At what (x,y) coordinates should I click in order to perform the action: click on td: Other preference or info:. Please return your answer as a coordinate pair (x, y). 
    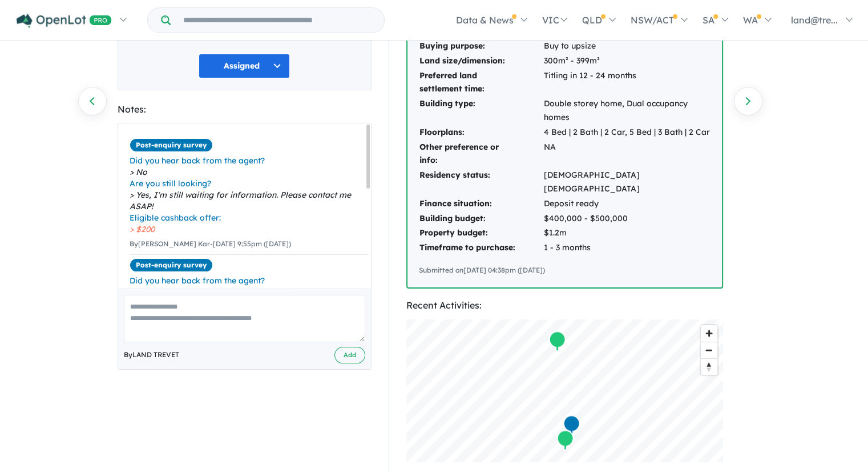
    Looking at the image, I should click on (481, 154).